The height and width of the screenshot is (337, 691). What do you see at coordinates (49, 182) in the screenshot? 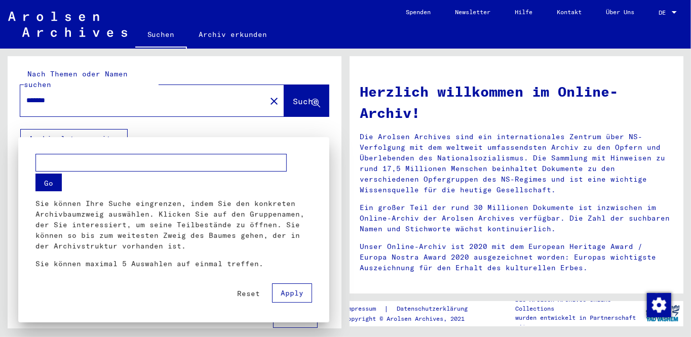
I see `button: Go` at bounding box center [49, 182].